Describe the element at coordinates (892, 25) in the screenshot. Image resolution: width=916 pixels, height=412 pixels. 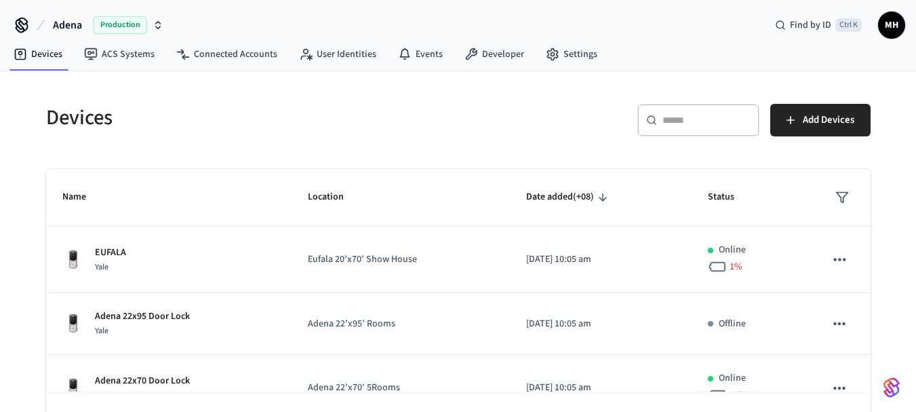
I see `span: MH` at that location.